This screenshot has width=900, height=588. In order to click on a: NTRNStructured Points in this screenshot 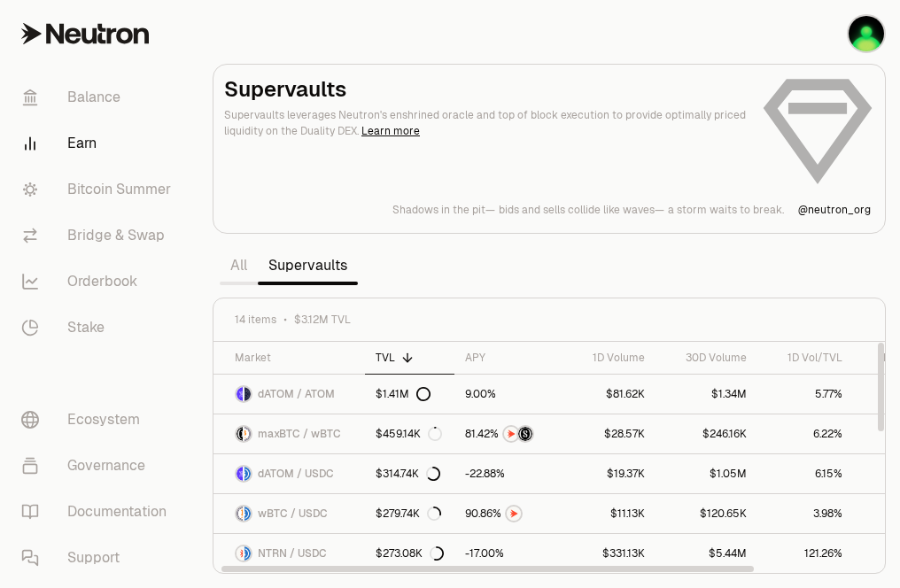, I will do `click(509, 434)`.